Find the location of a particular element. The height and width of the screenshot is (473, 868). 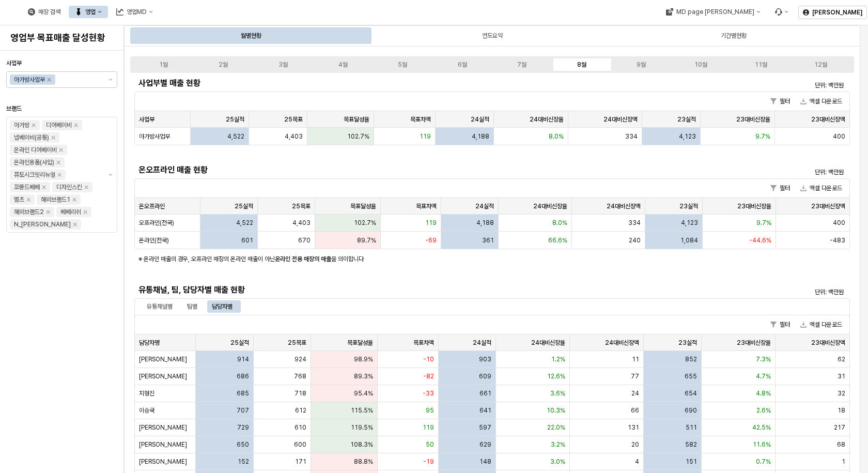

span: 66 is located at coordinates (635, 411).